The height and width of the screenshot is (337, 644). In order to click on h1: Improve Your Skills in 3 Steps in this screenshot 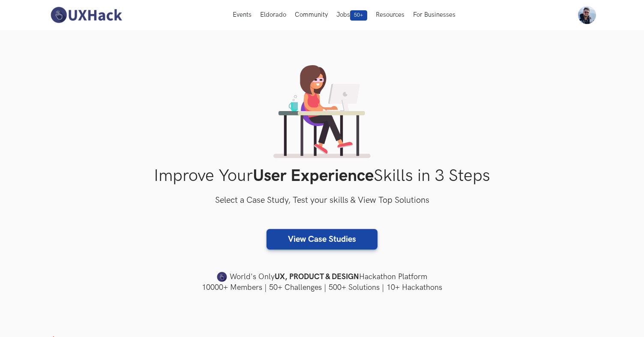, I will do `click(322, 176)`.